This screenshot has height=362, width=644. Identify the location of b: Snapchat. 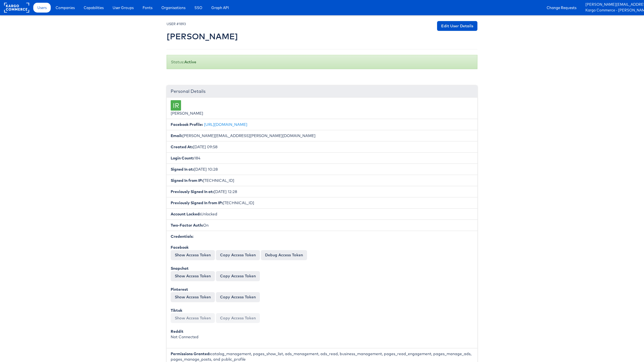
(180, 268).